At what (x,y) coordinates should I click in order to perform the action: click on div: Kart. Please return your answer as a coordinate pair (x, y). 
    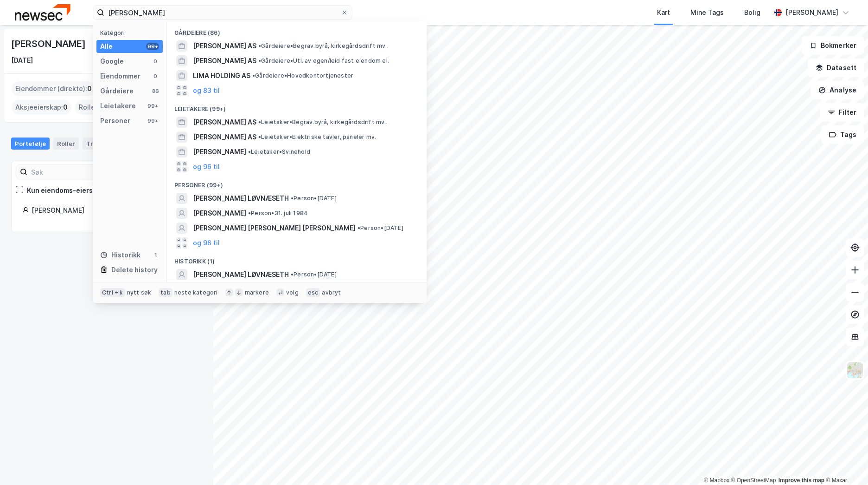
    Looking at the image, I should click on (664, 12).